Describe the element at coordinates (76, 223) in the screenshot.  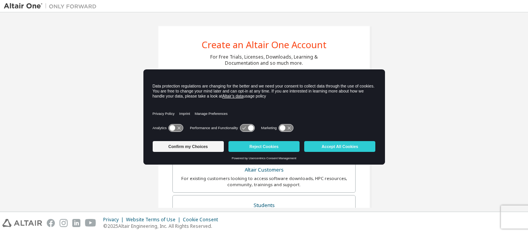
I see `img: linkedin.svg` at that location.